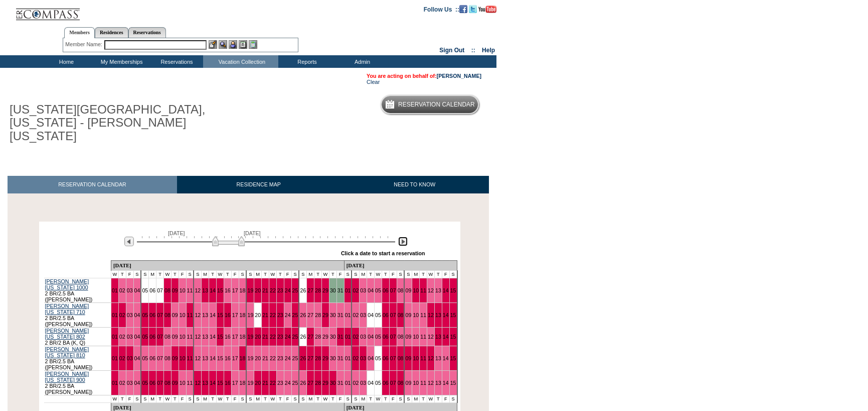 This screenshot has height=411, width=868. Describe the element at coordinates (361, 61) in the screenshot. I see `td: Admin` at that location.